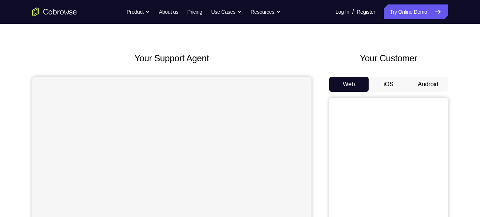 The height and width of the screenshot is (217, 480). I want to click on button: Android, so click(428, 84).